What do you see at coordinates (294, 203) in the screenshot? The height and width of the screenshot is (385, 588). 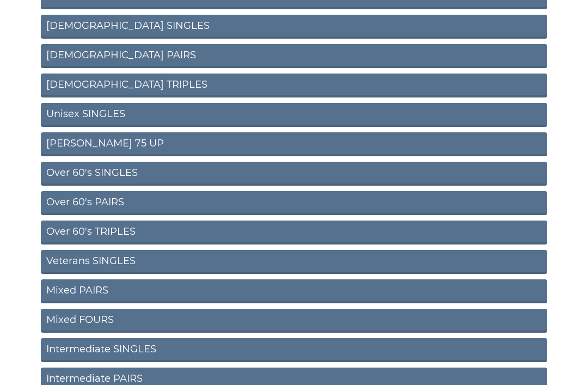 I see `a: Over 60's PAIRS` at bounding box center [294, 203].